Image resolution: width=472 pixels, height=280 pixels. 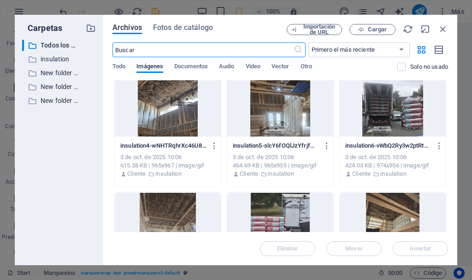 I want to click on input: Buscar, so click(x=203, y=50).